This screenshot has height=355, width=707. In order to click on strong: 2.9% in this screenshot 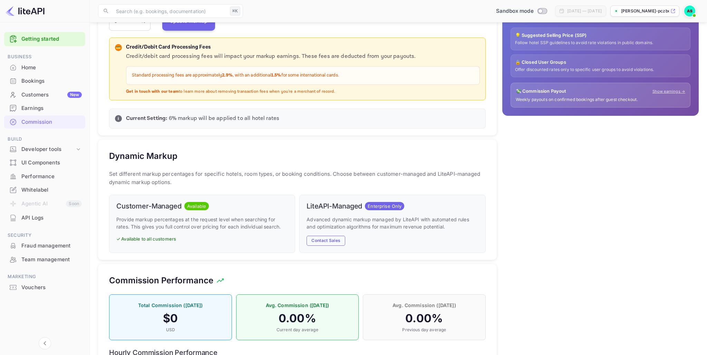, I will do `click(227, 75)`.